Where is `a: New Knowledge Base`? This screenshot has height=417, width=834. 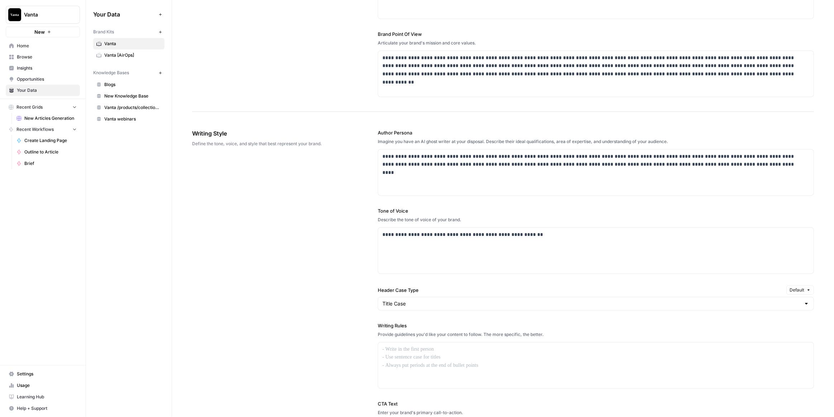 a: New Knowledge Base is located at coordinates (129, 96).